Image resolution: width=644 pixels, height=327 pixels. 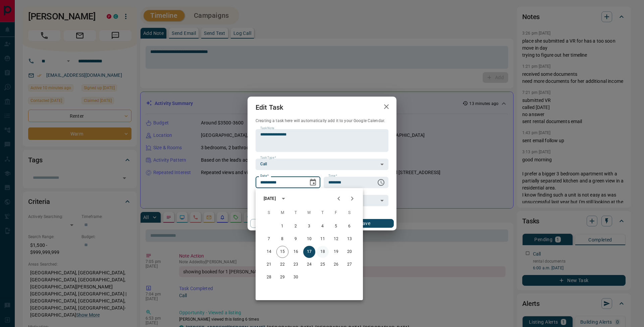 I want to click on button: Save, so click(x=365, y=223).